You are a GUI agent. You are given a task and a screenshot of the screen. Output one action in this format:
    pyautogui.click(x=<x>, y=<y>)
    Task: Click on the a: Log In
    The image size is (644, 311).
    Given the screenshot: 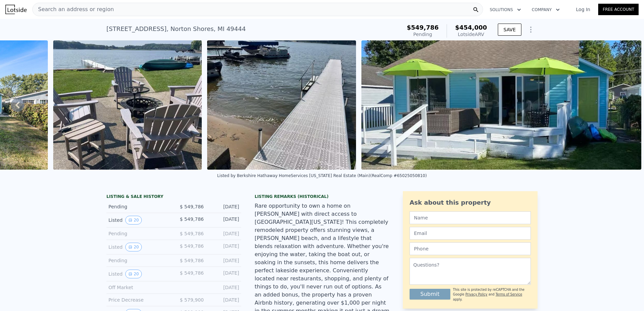 What is the action you would take?
    pyautogui.click(x=583, y=9)
    